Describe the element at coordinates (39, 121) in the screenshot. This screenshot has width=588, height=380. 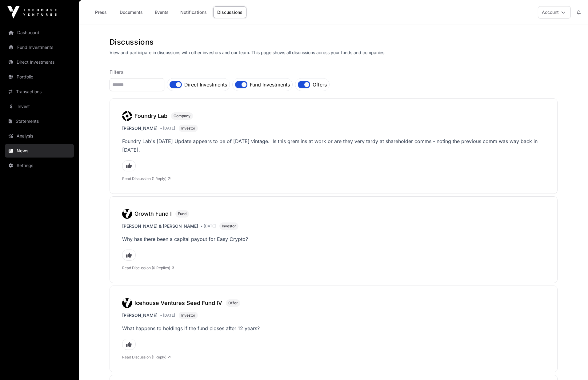
I see `a: Statements` at that location.